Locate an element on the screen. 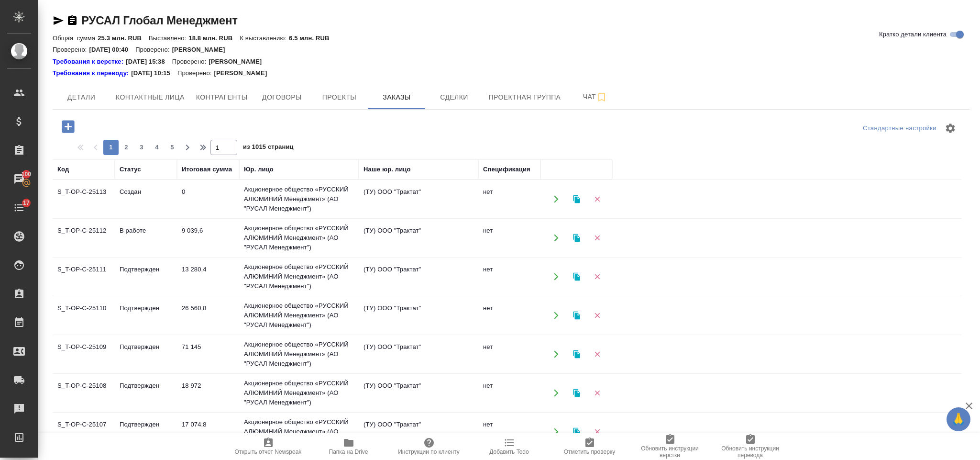 This screenshot has height=460, width=980. span: Детали is located at coordinates (81, 97).